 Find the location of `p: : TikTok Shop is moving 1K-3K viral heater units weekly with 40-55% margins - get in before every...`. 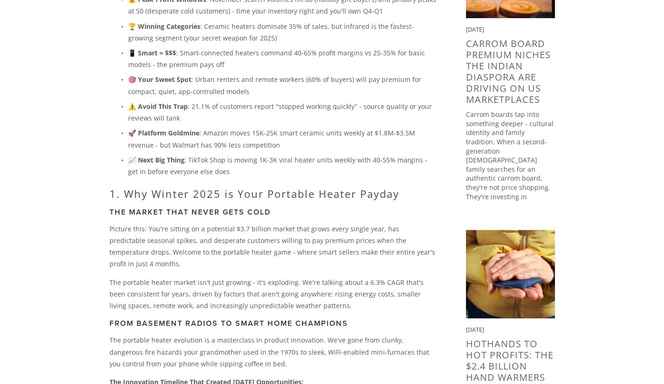

p: : TikTok Shop is moving 1K-3K viral heater units weekly with 40-55% margins - get in before every... is located at coordinates (282, 166).